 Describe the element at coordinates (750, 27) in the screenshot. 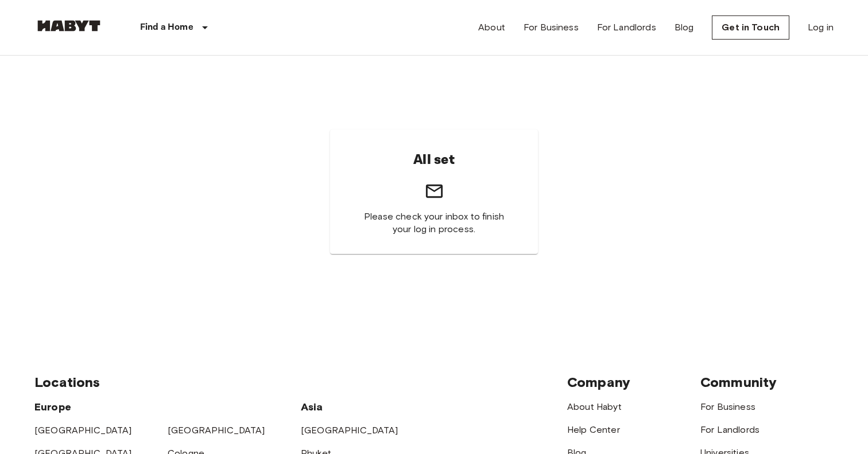

I see `a: Get in Touch` at that location.